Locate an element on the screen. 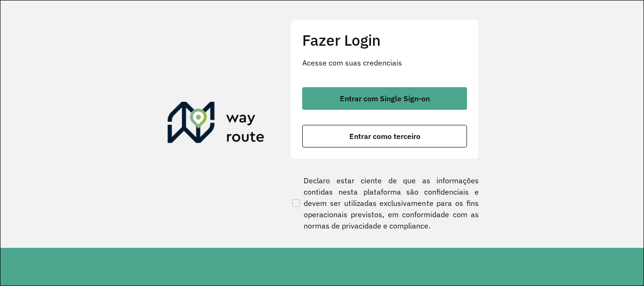  span: Entrar como terceiro is located at coordinates (385, 136).